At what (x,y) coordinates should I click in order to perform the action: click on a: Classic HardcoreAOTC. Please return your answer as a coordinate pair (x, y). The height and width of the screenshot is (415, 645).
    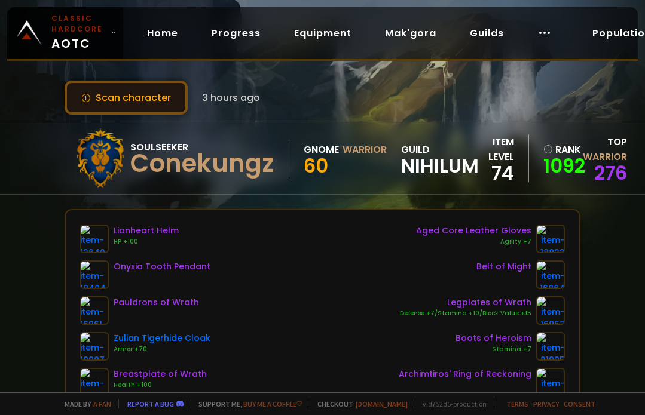
    Looking at the image, I should click on (65, 33).